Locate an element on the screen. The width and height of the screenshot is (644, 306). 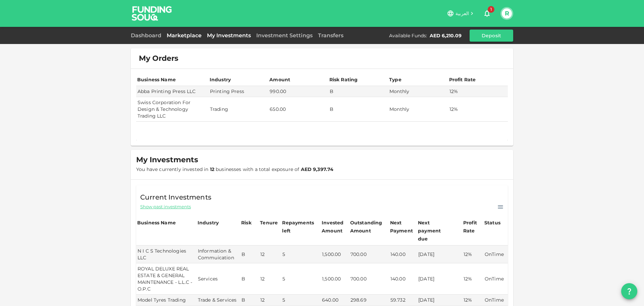
div: Outstanding Amount is located at coordinates (367, 227).